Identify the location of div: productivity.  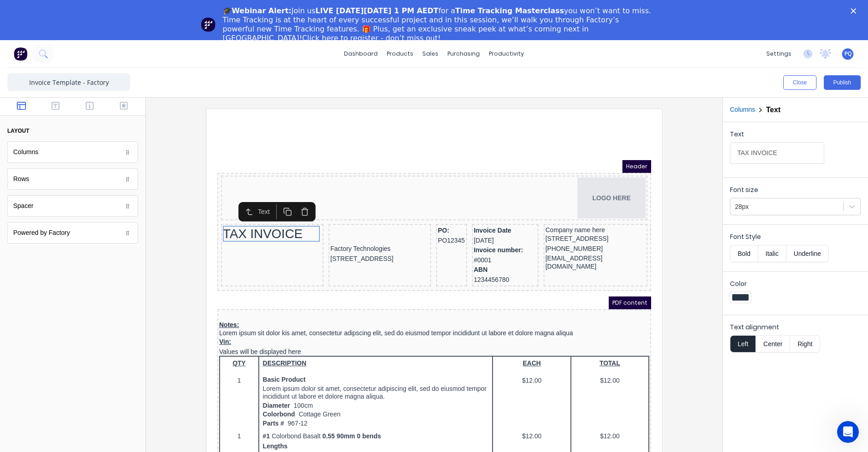
(506, 54).